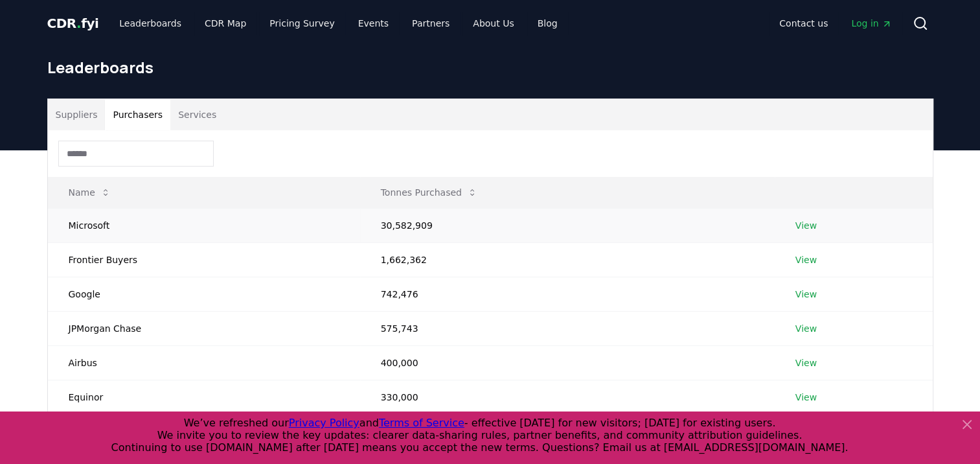  I want to click on span: Log in, so click(871, 23).